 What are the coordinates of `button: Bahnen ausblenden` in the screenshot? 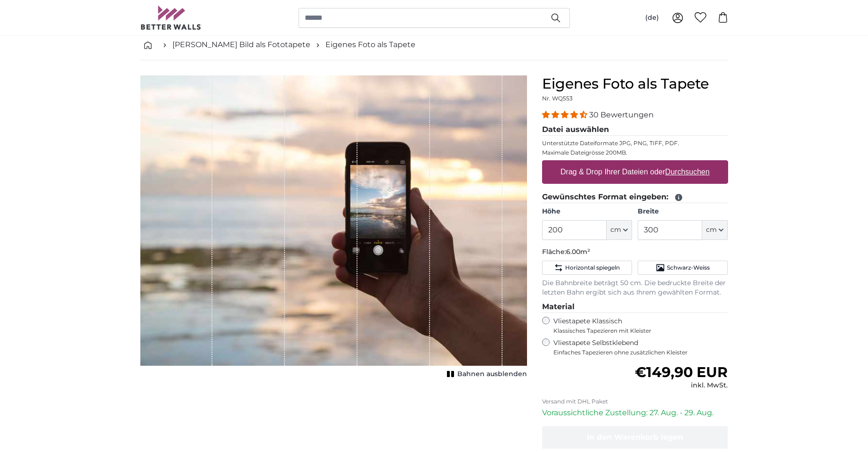 It's located at (486, 374).